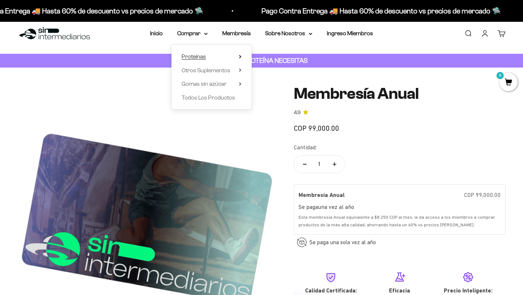 This screenshot has width=523, height=295. What do you see at coordinates (212, 98) in the screenshot?
I see `a: Todos Los Productos` at bounding box center [212, 98].